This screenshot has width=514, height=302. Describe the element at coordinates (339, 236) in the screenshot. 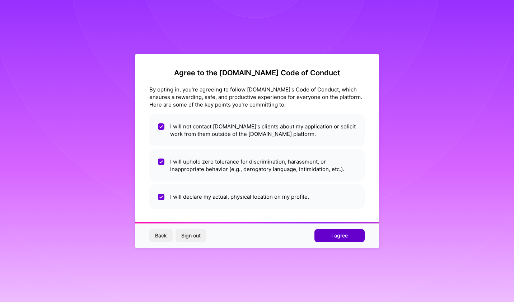

I see `button: I agree` at that location.